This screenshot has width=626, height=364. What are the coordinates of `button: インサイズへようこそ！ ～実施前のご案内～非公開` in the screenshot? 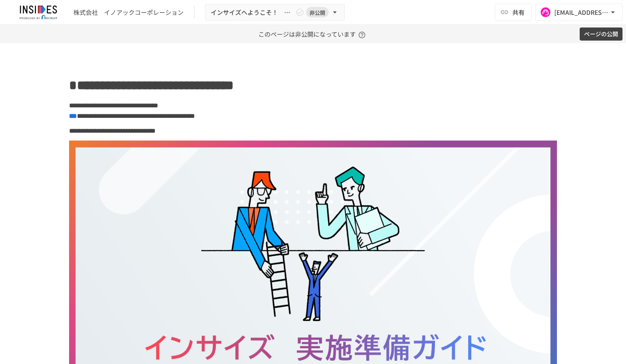 It's located at (275, 12).